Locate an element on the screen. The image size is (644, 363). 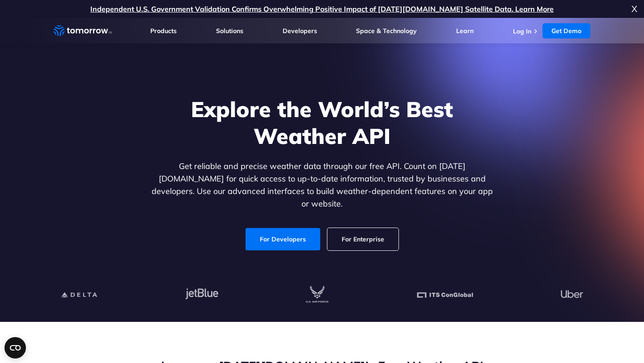
a: Log In is located at coordinates (522, 31).